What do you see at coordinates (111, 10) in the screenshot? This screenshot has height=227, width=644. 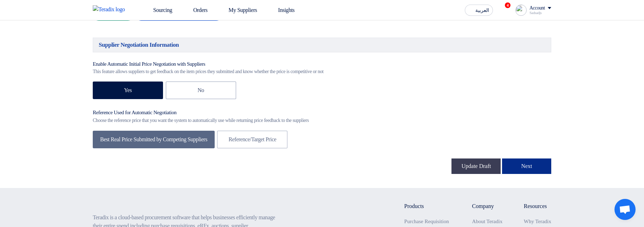 I see `img: Teradix logo` at bounding box center [111, 10].